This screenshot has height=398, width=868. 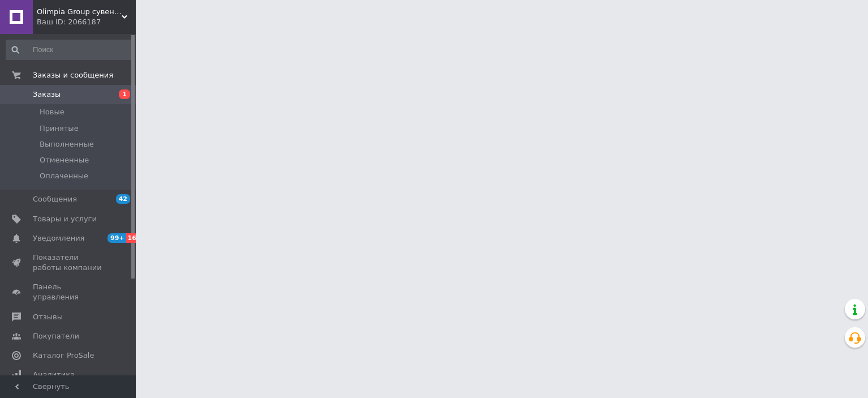 What do you see at coordinates (46, 95) in the screenshot?
I see `span: Заказы` at bounding box center [46, 95].